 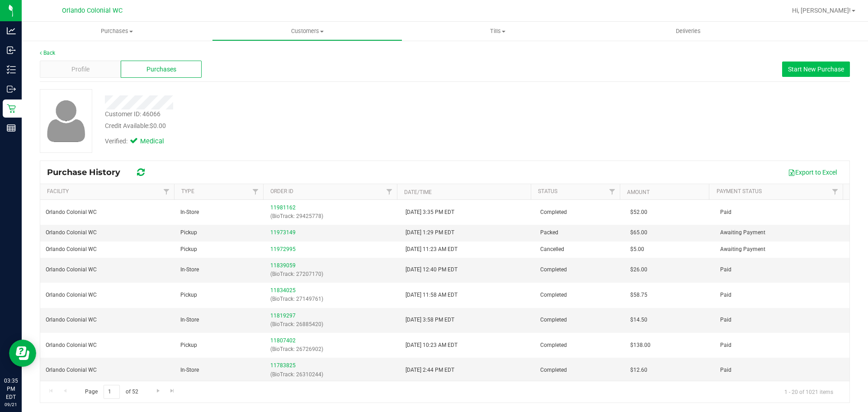 What do you see at coordinates (497, 31) in the screenshot?
I see `span: Tills` at bounding box center [497, 31].